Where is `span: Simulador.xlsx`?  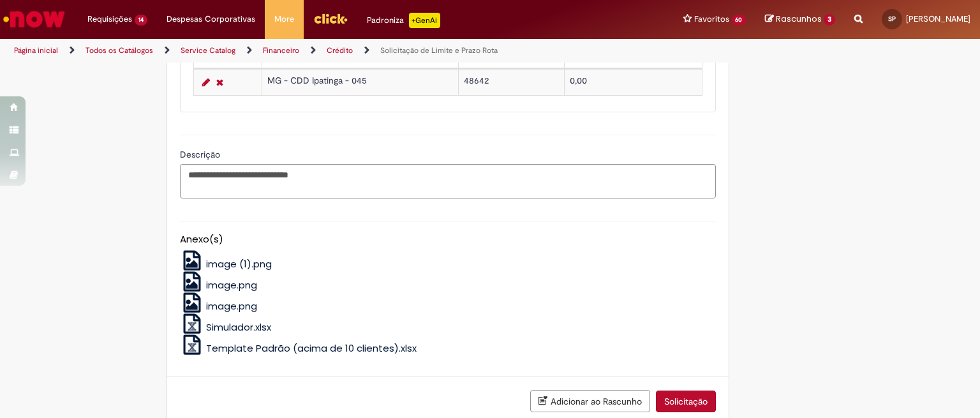 span: Simulador.xlsx is located at coordinates (239, 327).